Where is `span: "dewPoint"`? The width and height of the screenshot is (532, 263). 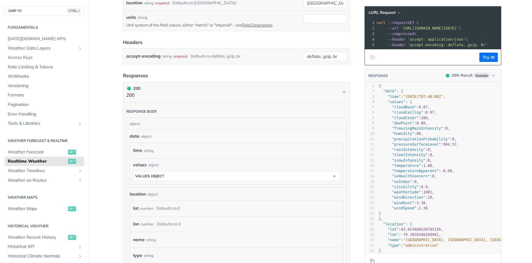 span: "dewPoint" is located at coordinates (403, 123).